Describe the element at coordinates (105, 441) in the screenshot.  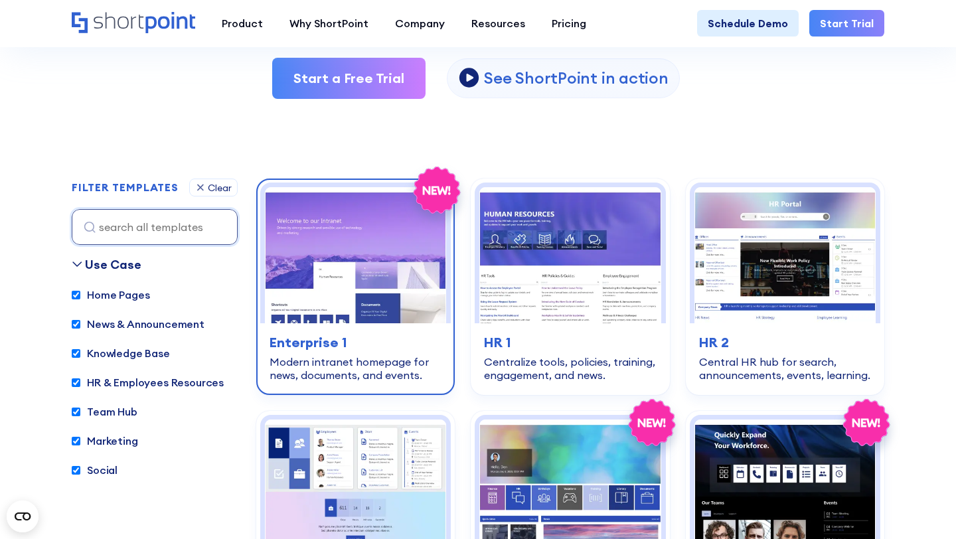
I see `label: Marketing` at that location.